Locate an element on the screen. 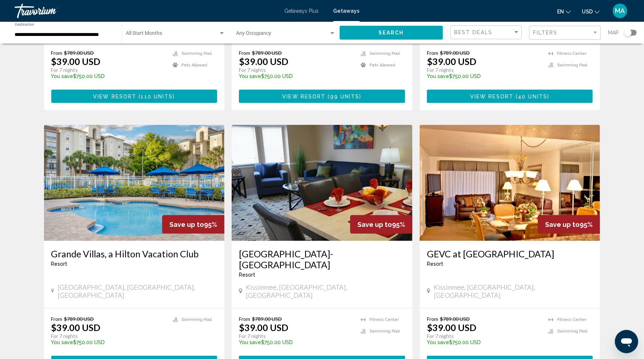 The height and width of the screenshot is (359, 644). a: Grande Villas, a Hilton Vacation Club is located at coordinates (134, 254).